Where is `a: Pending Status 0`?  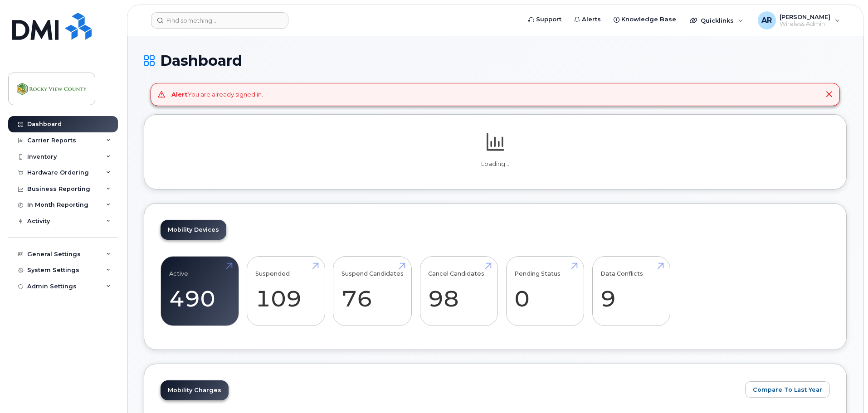
a: Pending Status 0 is located at coordinates (545, 292).